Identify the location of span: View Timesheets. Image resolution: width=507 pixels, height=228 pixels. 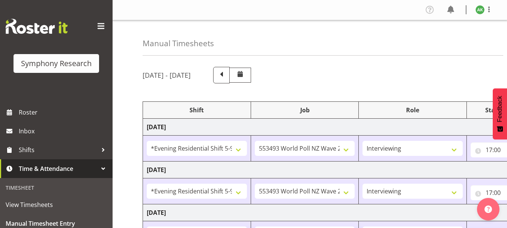
(56, 205).